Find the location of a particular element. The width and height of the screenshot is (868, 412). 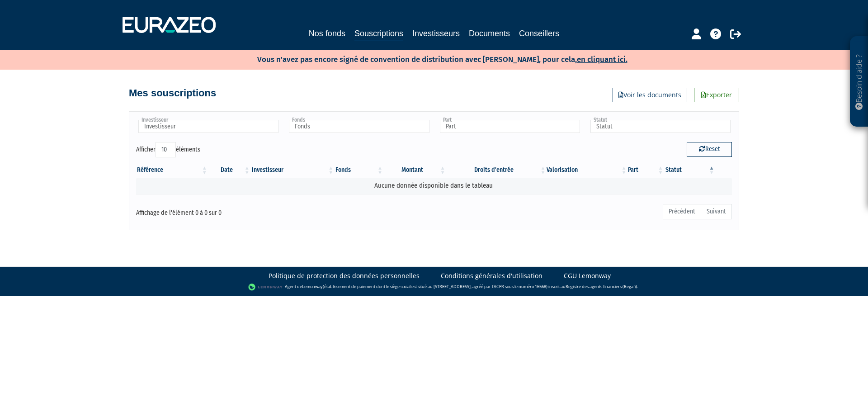

th: Valorisation: activer pour trier la colonne par ordre croissant is located at coordinates (587, 170).